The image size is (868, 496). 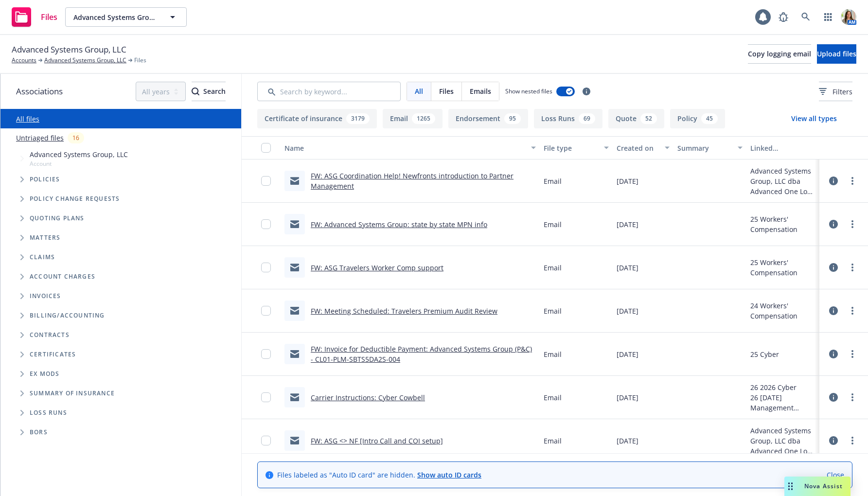 I want to click on div: 52, so click(x=649, y=119).